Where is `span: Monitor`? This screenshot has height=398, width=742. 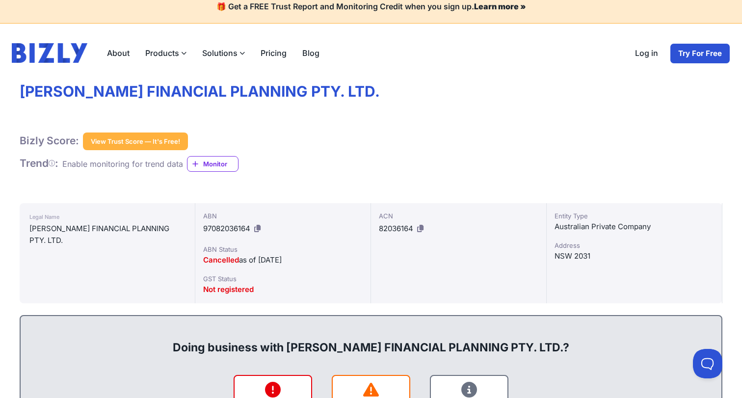 span: Monitor is located at coordinates (220, 164).